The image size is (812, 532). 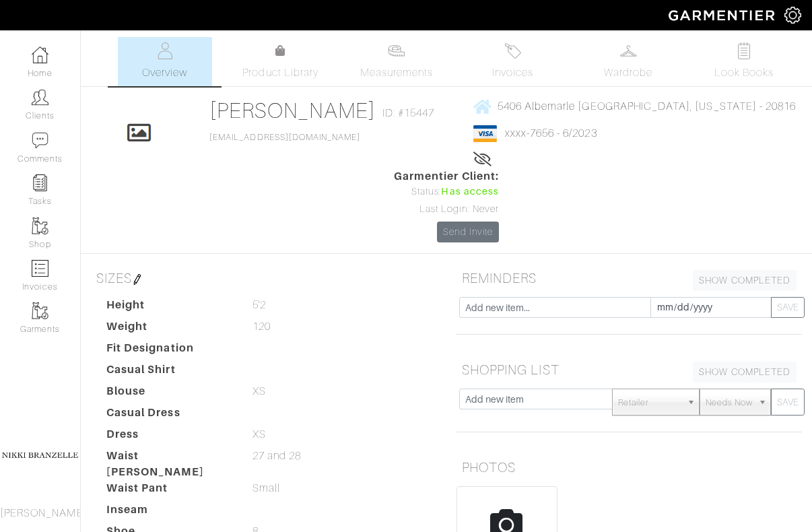 What do you see at coordinates (259, 305) in the screenshot?
I see `span: 5'2` at bounding box center [259, 305].